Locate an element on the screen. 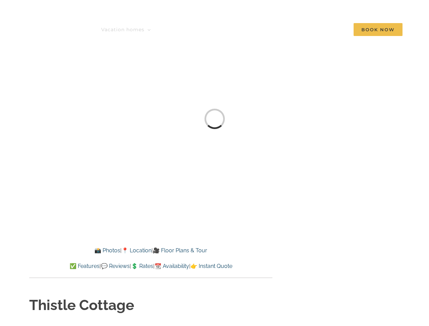  a: Vacation homes is located at coordinates (126, 30).